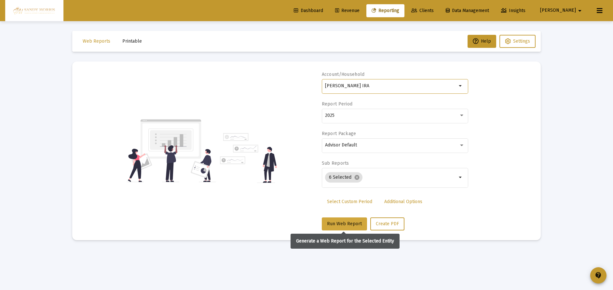  I want to click on a: Dashboard, so click(308, 11).